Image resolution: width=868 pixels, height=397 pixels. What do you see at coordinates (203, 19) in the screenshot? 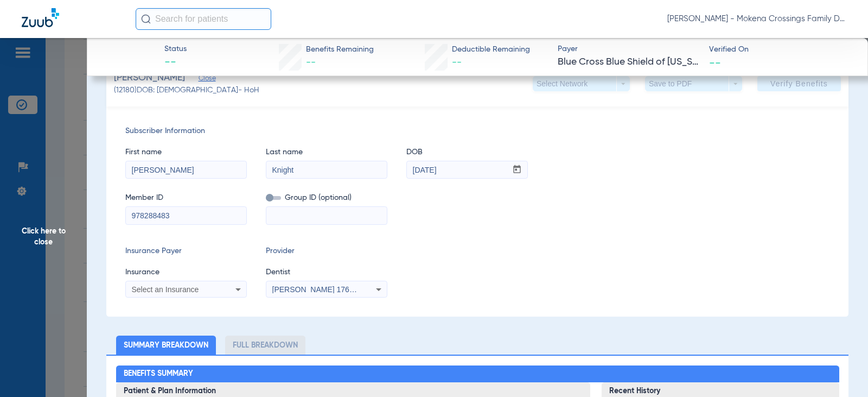
I see `input: Search for patients` at bounding box center [203, 19].